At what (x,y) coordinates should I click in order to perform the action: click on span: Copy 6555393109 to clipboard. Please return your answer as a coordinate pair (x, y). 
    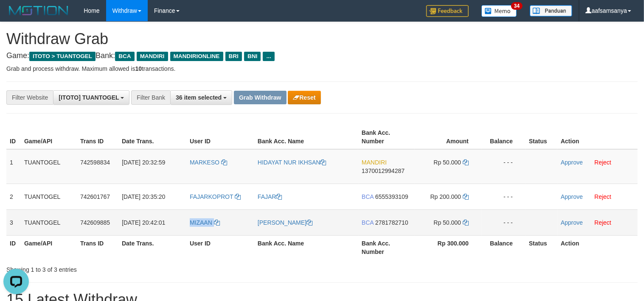
    Looking at the image, I should click on (392, 197).